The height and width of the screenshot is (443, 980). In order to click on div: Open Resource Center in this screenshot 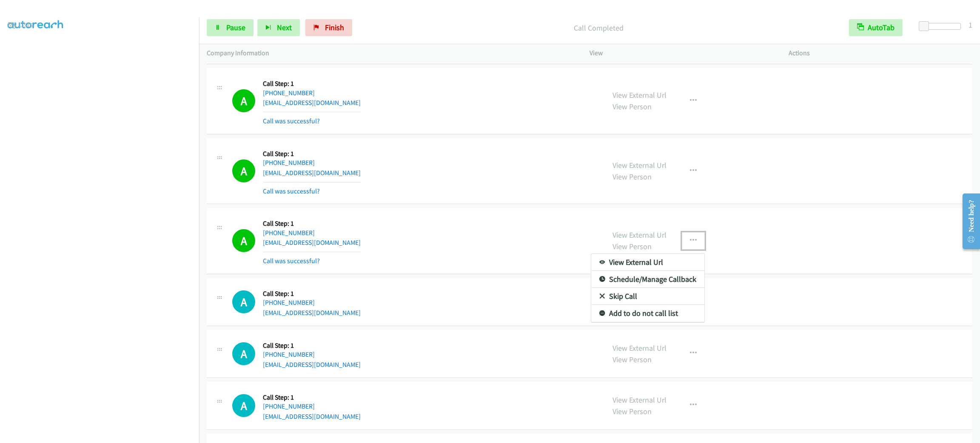, I will do `click(16, 33)`.